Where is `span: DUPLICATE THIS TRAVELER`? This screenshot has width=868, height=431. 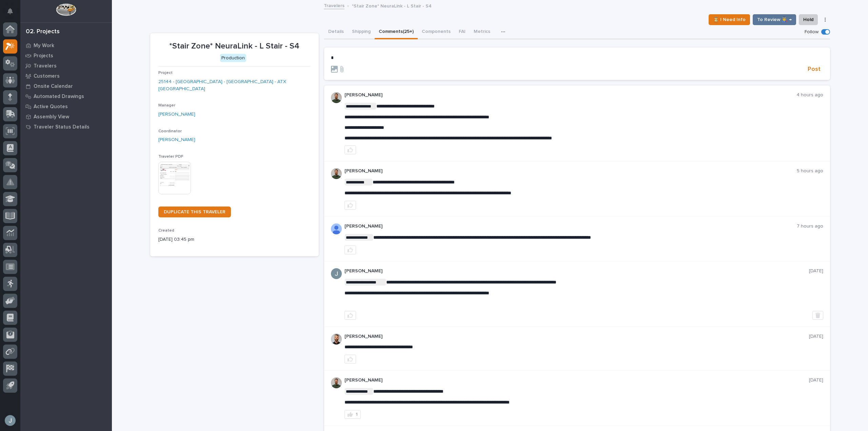 span: DUPLICATE THIS TRAVELER is located at coordinates (194, 212).